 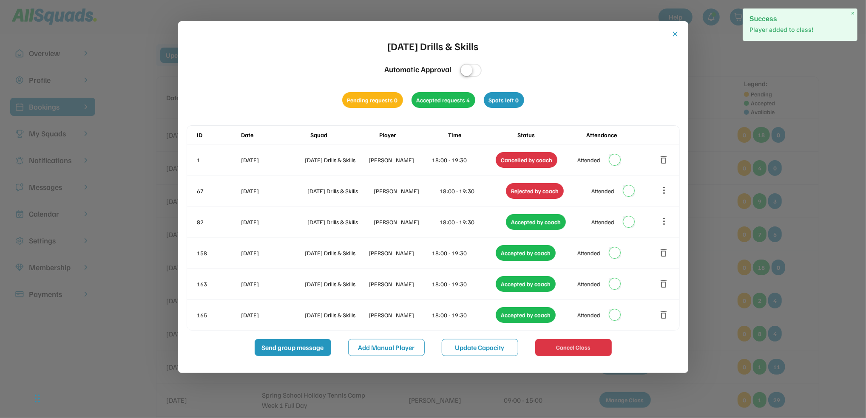 I want to click on div: Player, so click(x=413, y=135).